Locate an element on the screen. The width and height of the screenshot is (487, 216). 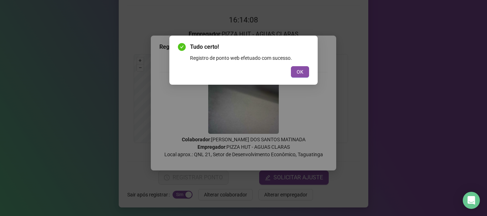
span: check-circle is located at coordinates (182, 47).